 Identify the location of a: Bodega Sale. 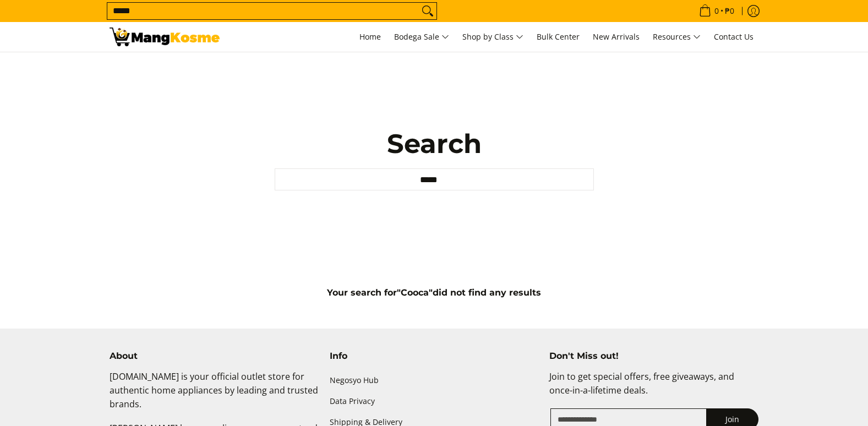
(422, 37).